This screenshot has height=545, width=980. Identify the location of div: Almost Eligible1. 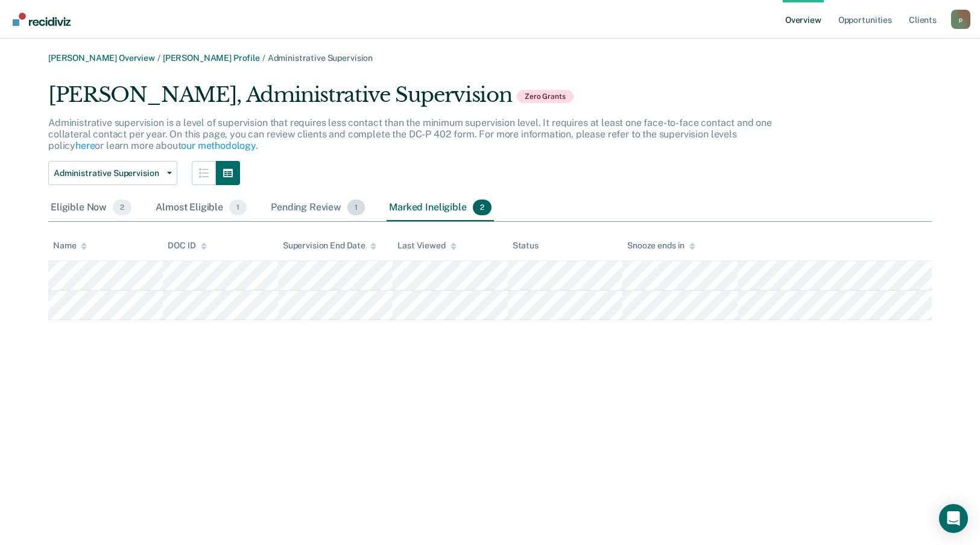
(201, 208).